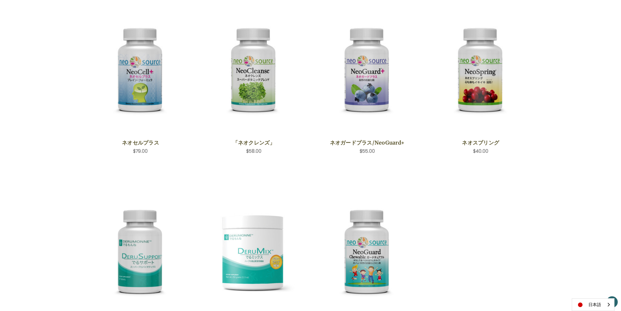 The width and height of the screenshot is (621, 311). I want to click on img: ネオガードプラス/NeoGuard+, so click(367, 70).